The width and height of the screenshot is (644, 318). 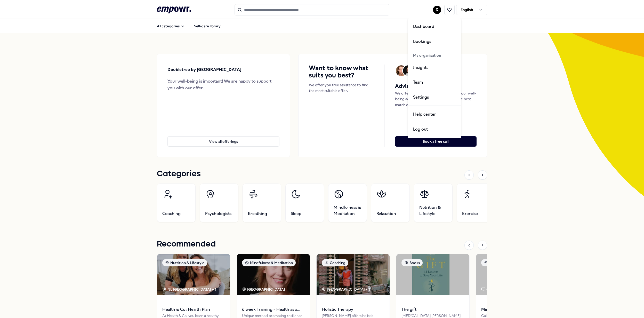 What do you see at coordinates (434, 41) in the screenshot?
I see `a: Bookings` at bounding box center [434, 41].